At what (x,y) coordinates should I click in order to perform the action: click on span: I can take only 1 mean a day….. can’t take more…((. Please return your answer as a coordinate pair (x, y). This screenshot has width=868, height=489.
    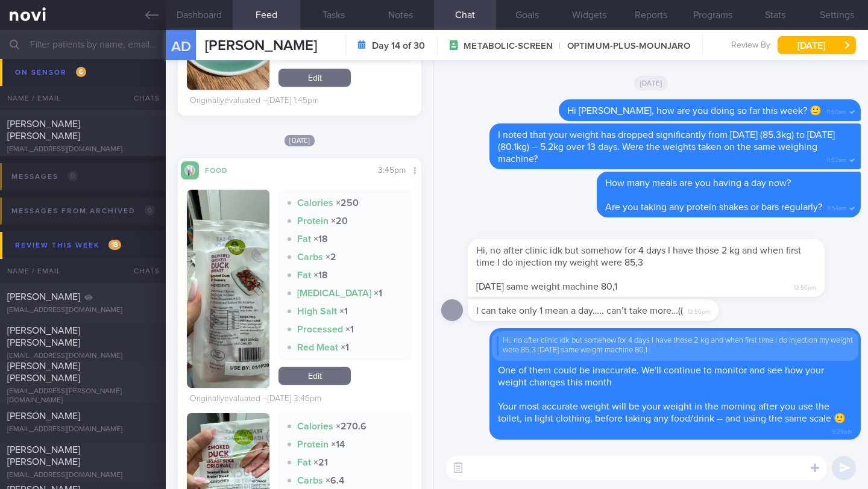
    Looking at the image, I should click on (579, 311).